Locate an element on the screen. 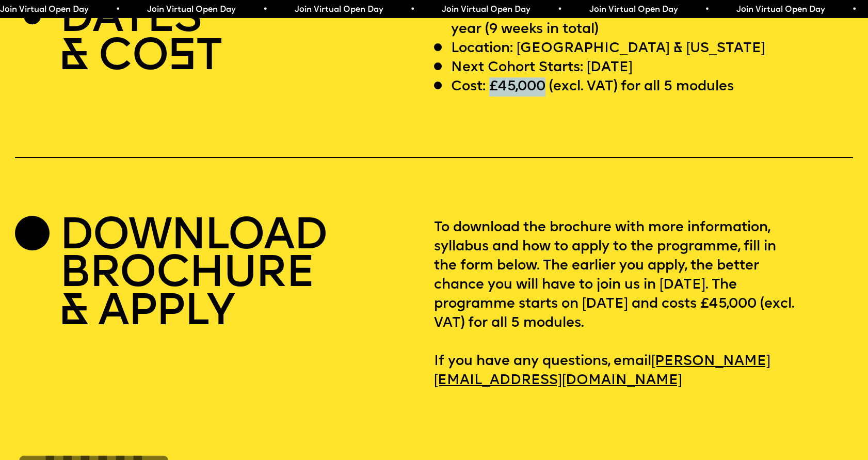  p: To download the brochure with more information, syllabus and how to apply to the programme, fill ... is located at coordinates (644, 304).